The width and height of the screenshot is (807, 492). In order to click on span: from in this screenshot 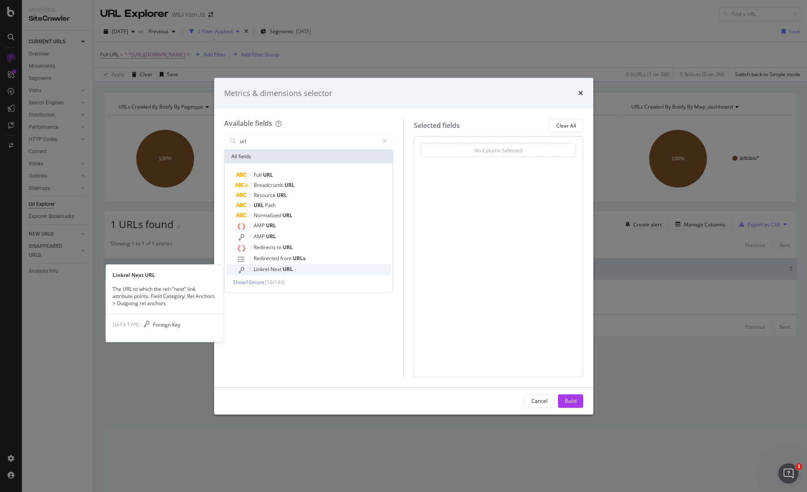, I will do `click(286, 258)`.